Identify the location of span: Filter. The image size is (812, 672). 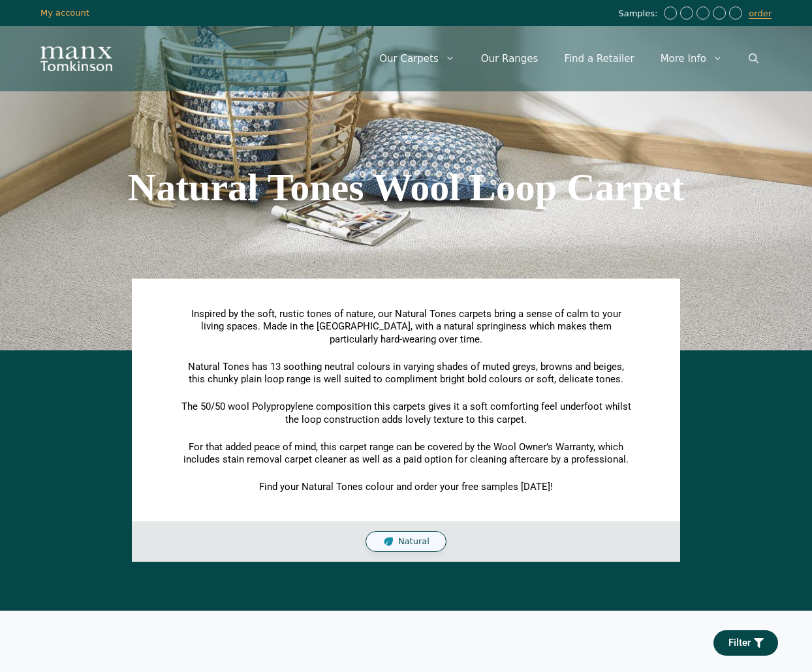
(740, 643).